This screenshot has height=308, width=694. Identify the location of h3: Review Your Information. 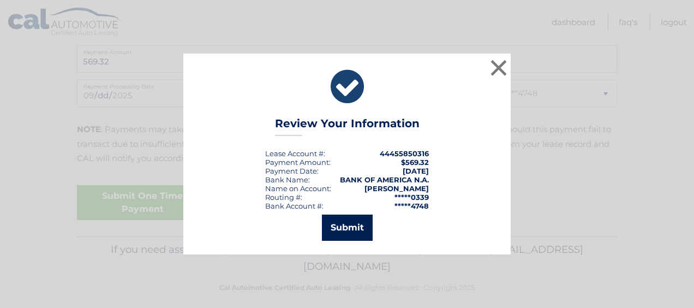
(347, 126).